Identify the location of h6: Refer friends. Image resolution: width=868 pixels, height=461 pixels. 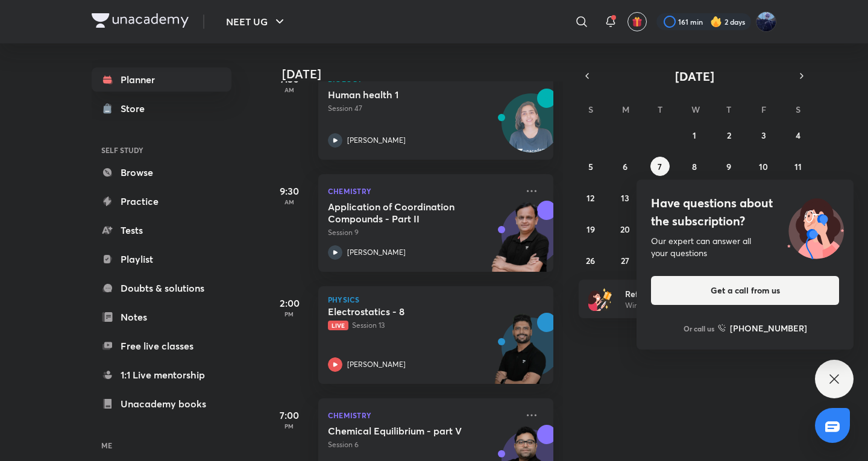
(700, 293).